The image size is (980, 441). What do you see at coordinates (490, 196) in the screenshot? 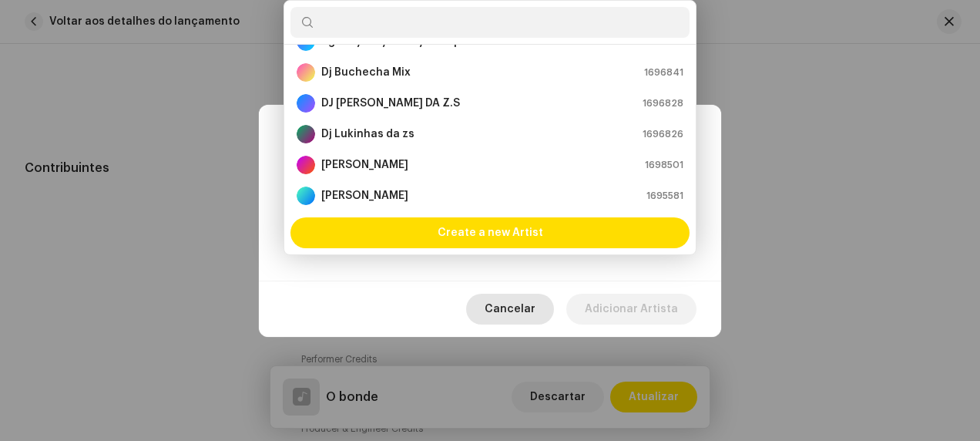
I see `li: Dj Rafael Nk` at bounding box center [490, 196].